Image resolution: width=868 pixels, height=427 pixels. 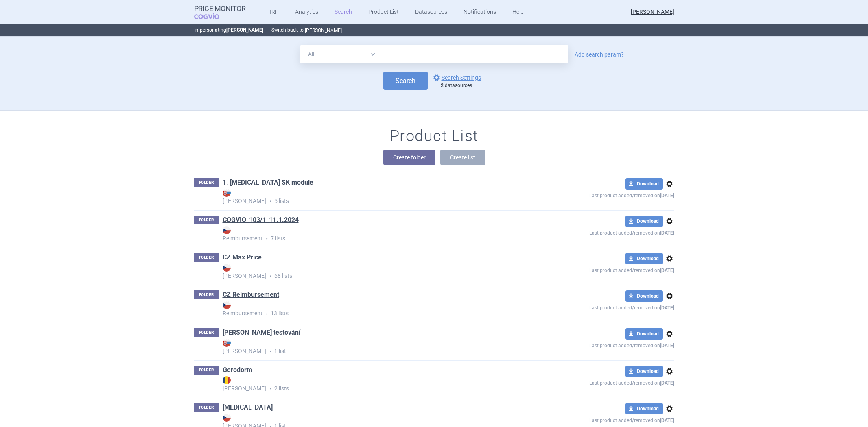 I want to click on img: RO, so click(x=227, y=380).